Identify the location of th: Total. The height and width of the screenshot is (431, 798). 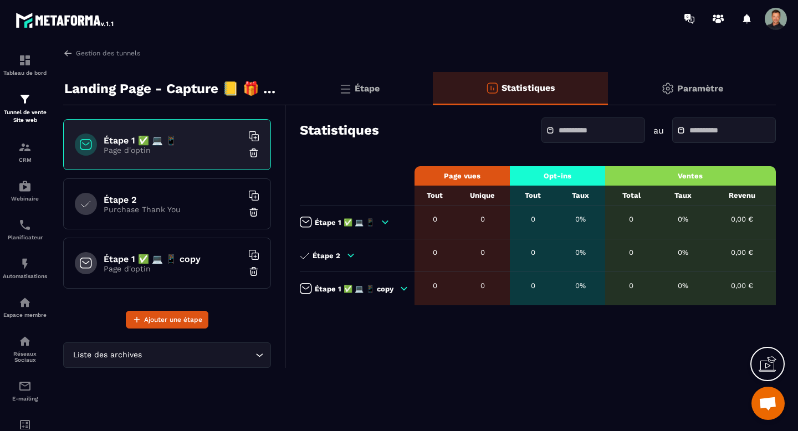
(632, 196).